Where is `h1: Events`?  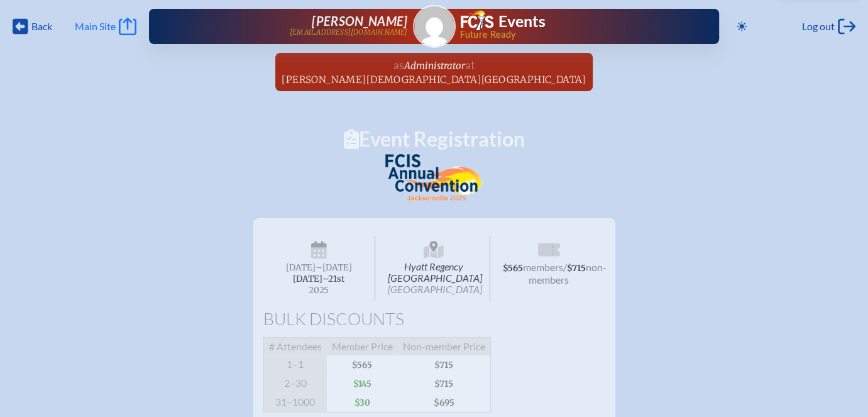 h1: Events is located at coordinates (522, 21).